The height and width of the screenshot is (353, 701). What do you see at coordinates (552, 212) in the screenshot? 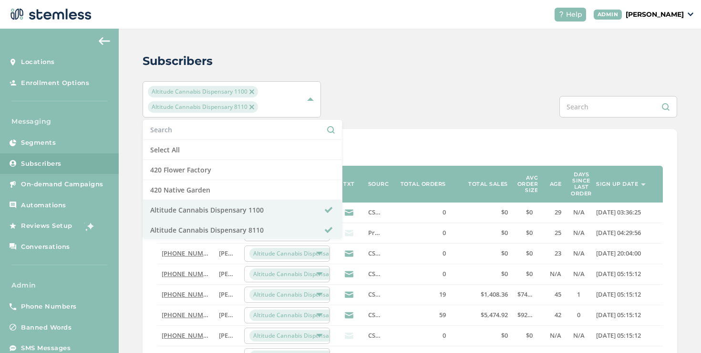
I see `label: 29` at bounding box center [552, 212].